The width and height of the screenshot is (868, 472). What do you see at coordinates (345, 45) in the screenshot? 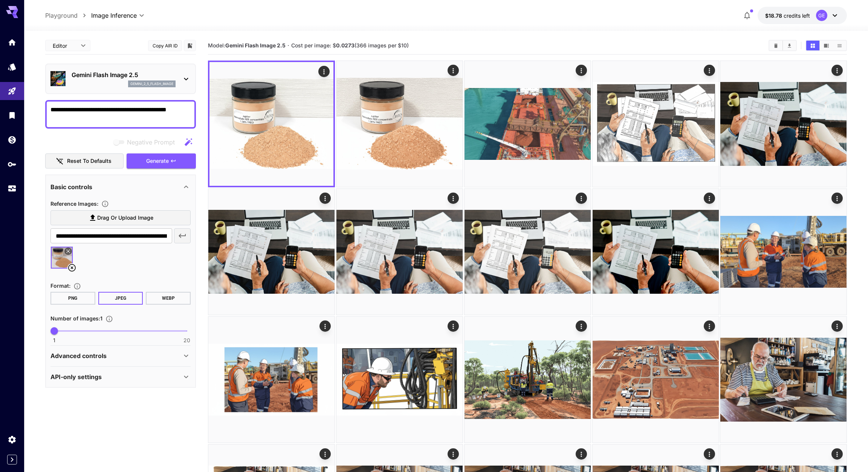
I see `b: 0.0273` at bounding box center [345, 45].